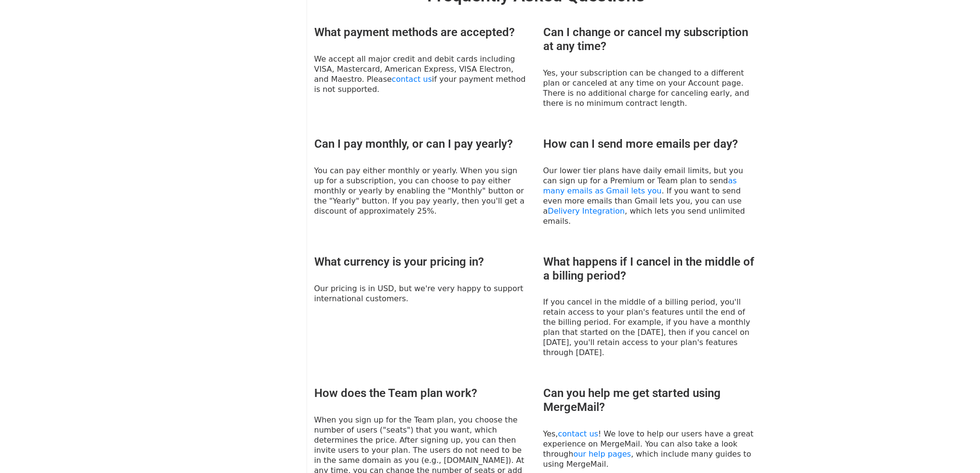 This screenshot has height=473, width=980. Describe the element at coordinates (651, 144) in the screenshot. I see `h3: How can I send more emails per day?` at that location.